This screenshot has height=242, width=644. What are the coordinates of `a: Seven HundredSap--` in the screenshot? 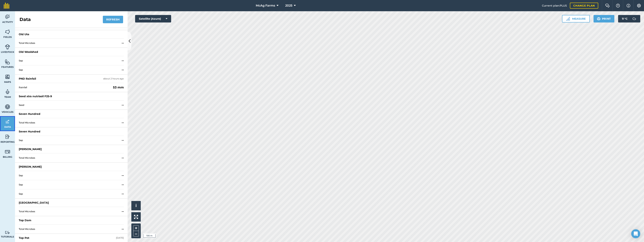 It's located at (71, 136).